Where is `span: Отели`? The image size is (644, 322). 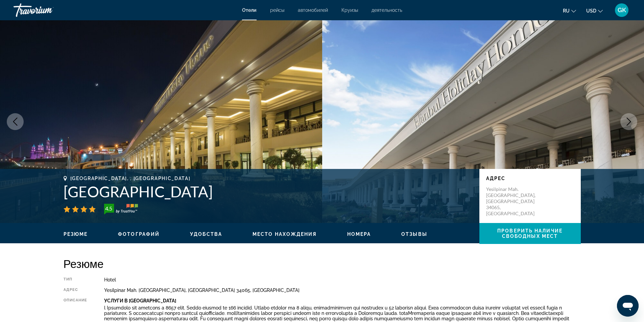 span: Отели is located at coordinates (249, 10).